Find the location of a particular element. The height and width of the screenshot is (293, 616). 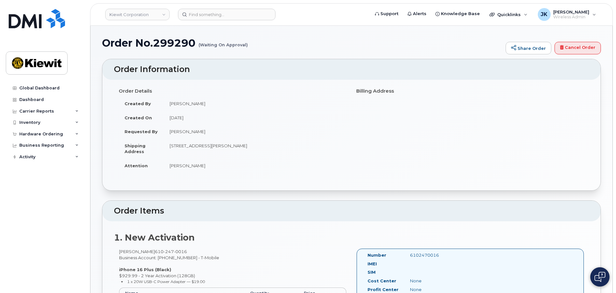

span: 610 is located at coordinates (171, 252).